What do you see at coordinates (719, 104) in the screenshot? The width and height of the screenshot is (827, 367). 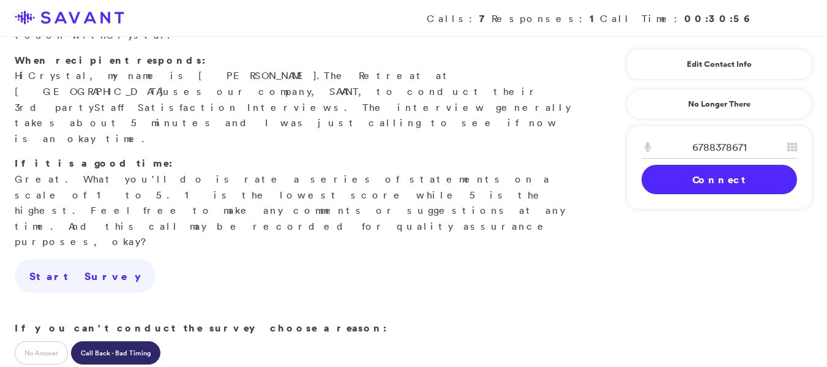 I see `a: No Longer There` at bounding box center [719, 104].